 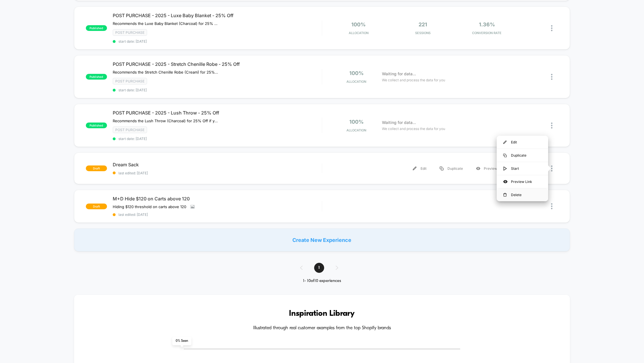 What do you see at coordinates (182, 341) in the screenshot?
I see `span: 0 % Seen` at bounding box center [182, 341].